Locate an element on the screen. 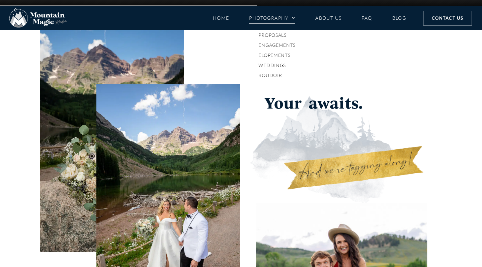 The image size is (482, 267). img: Aspen Maroon Bells view adventure instead vow of the wild outlovers vows newlyweds couple Crested... is located at coordinates (112, 140).